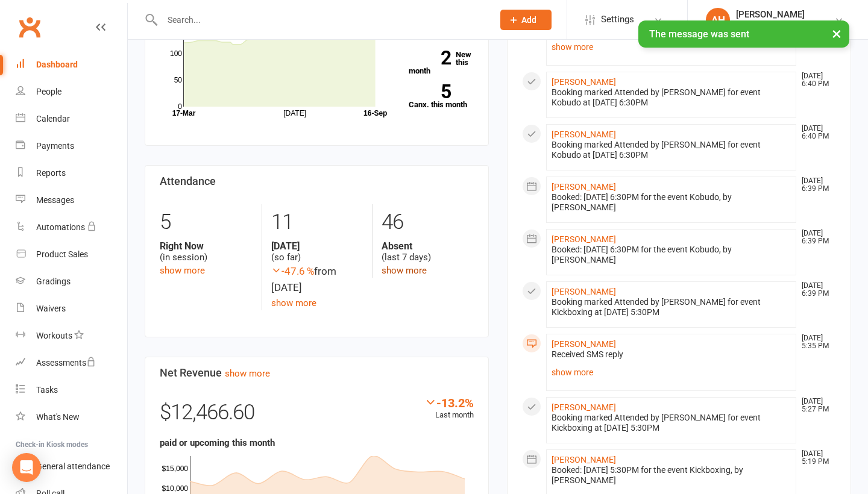 This screenshot has height=494, width=868. What do you see at coordinates (317, 373) in the screenshot?
I see `h3: Net Revenue` at bounding box center [317, 373].